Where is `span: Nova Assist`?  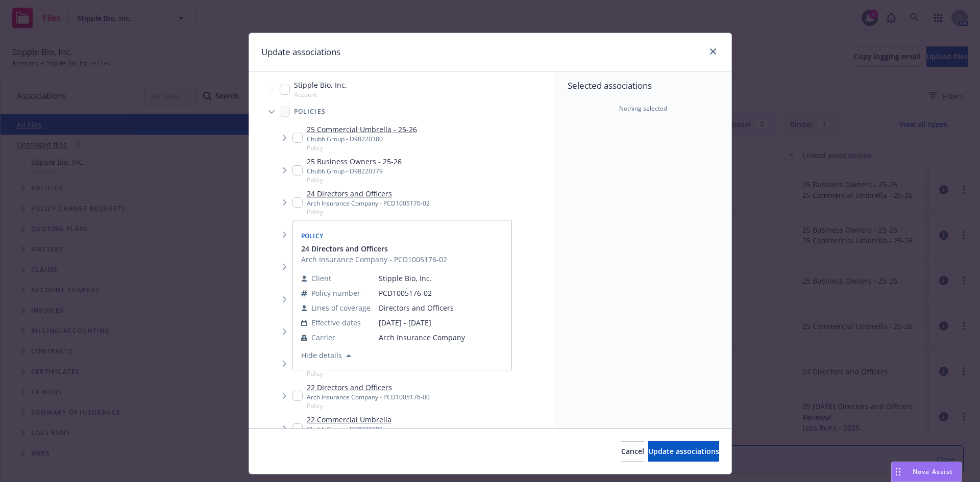 span: Nova Assist is located at coordinates (933, 472).